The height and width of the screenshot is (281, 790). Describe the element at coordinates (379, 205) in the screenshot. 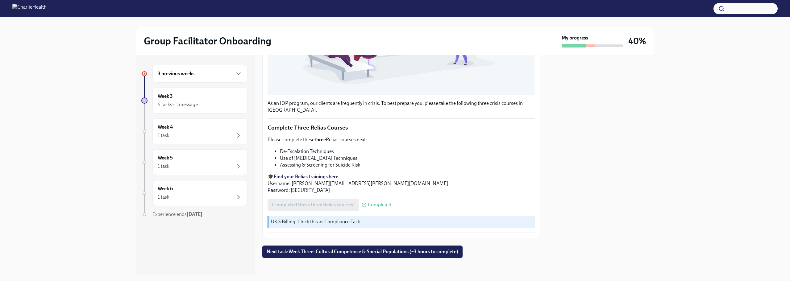

I see `span: Completed` at that location.